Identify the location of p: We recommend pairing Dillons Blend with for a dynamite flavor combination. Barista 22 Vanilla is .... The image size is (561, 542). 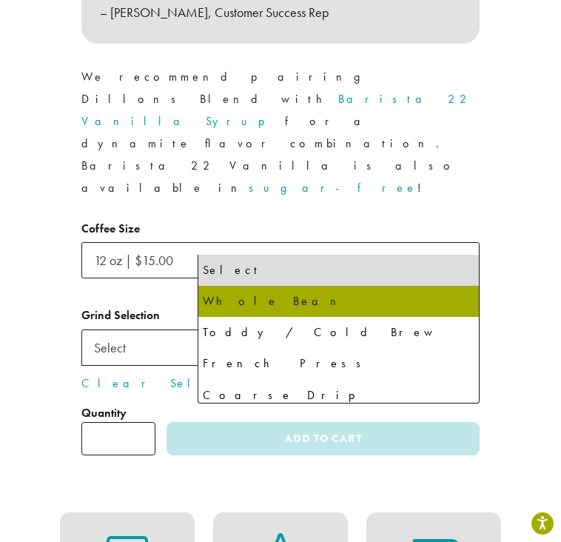
(281, 133).